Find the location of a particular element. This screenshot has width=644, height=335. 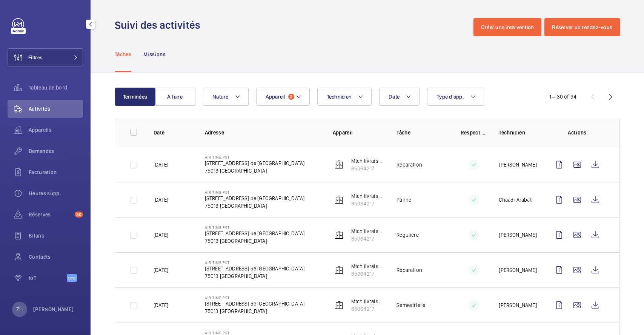

h1: Suivi des activités is located at coordinates (160, 25).